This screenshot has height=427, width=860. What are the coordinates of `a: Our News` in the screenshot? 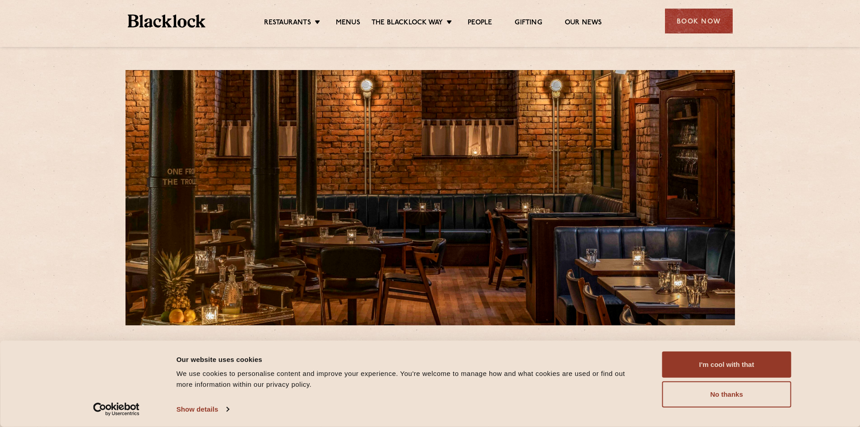 It's located at (583, 23).